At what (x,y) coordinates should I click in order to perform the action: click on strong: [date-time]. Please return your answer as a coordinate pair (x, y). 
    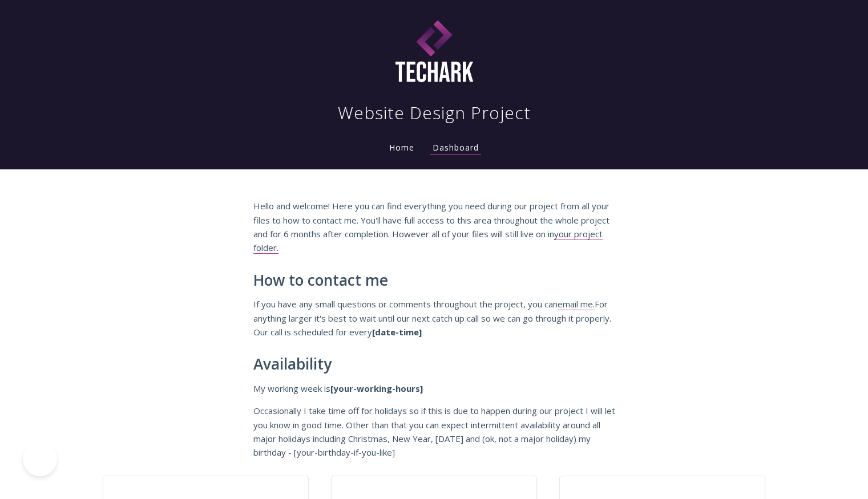
    Looking at the image, I should click on (397, 332).